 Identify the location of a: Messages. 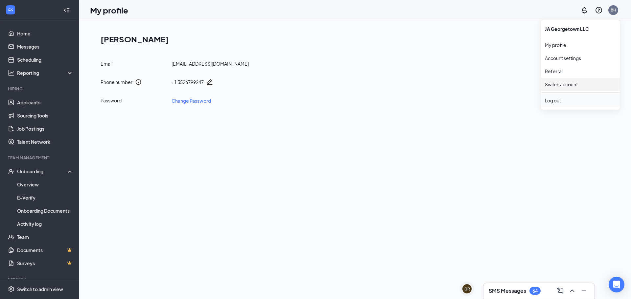
(45, 47).